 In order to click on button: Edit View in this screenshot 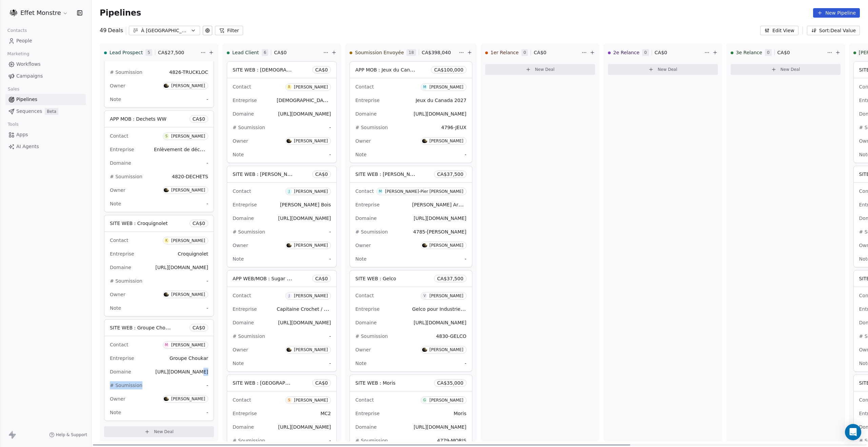, I will do `click(779, 30)`.